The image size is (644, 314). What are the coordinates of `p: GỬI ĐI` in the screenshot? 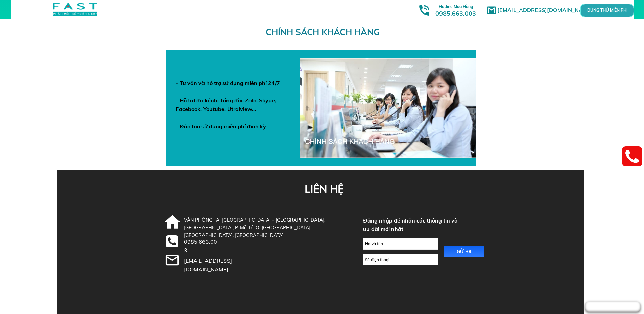 It's located at (464, 252).